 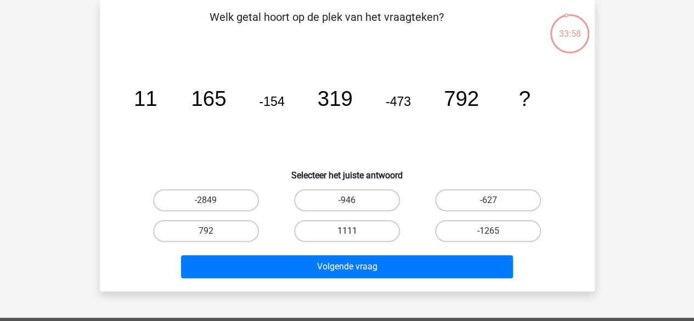 I want to click on label: 1111, so click(x=347, y=231).